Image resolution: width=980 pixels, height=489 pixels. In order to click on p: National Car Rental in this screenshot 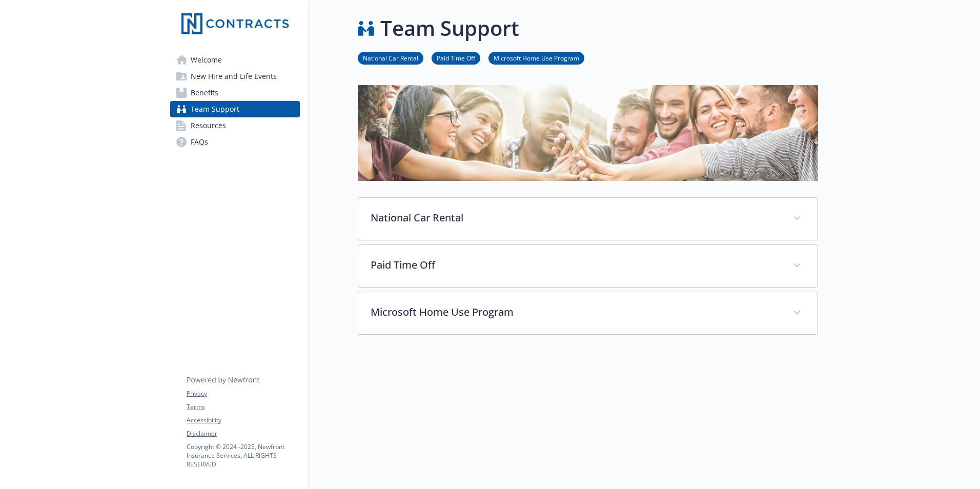, I will do `click(576, 218)`.